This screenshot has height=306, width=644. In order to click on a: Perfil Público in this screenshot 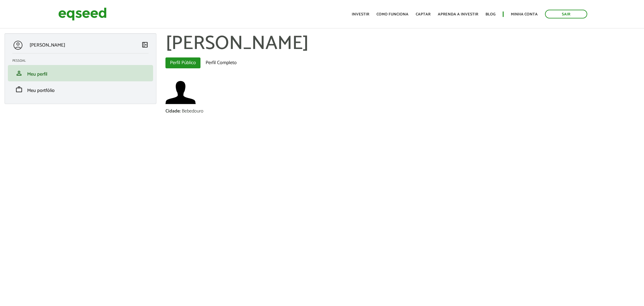, I will do `click(183, 63)`.